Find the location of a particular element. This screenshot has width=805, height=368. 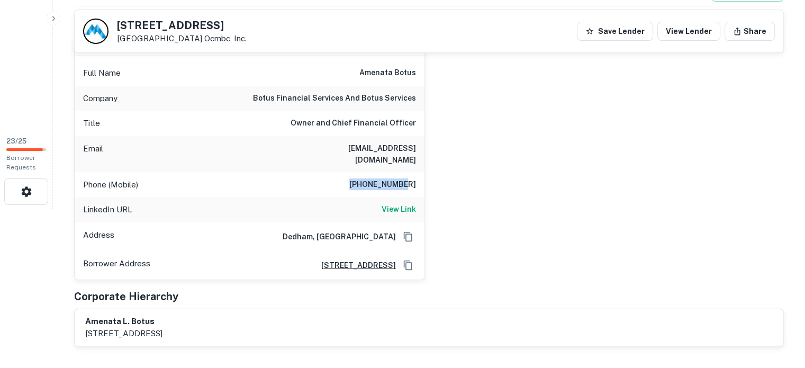

a: View Lender is located at coordinates (688, 31).